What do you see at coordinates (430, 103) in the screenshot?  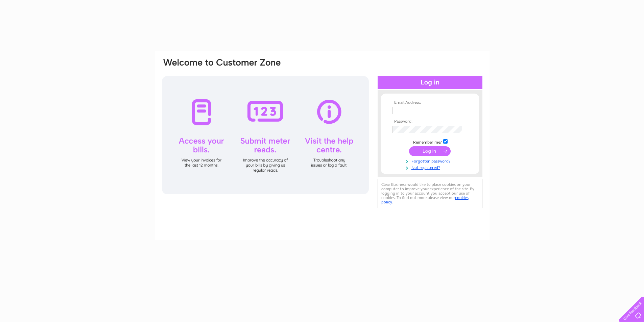 I see `th: Email Address:` at bounding box center [430, 103].